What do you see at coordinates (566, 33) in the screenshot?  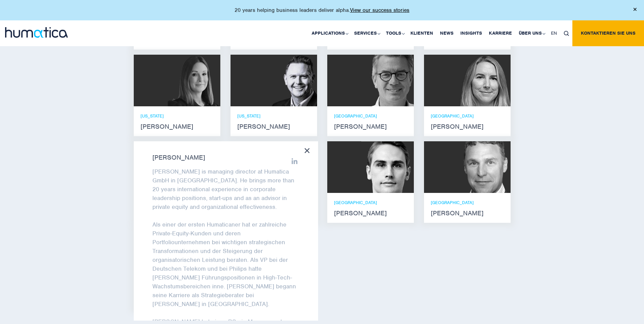 I see `img: search_icon` at bounding box center [566, 33].